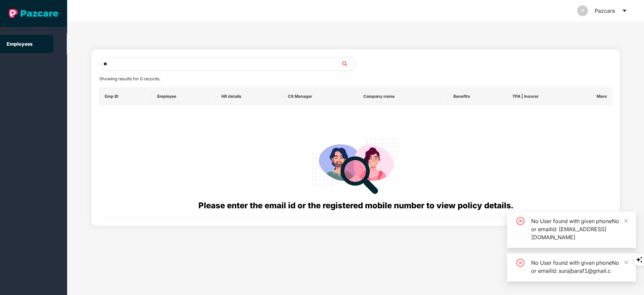  I want to click on th: CS Manager, so click(320, 96).